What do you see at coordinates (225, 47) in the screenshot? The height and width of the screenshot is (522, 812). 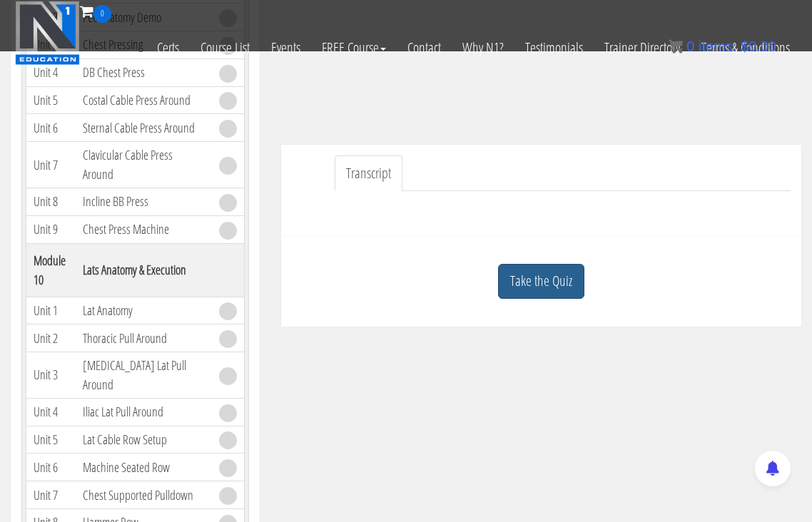 I see `a: Course List` at bounding box center [225, 47].